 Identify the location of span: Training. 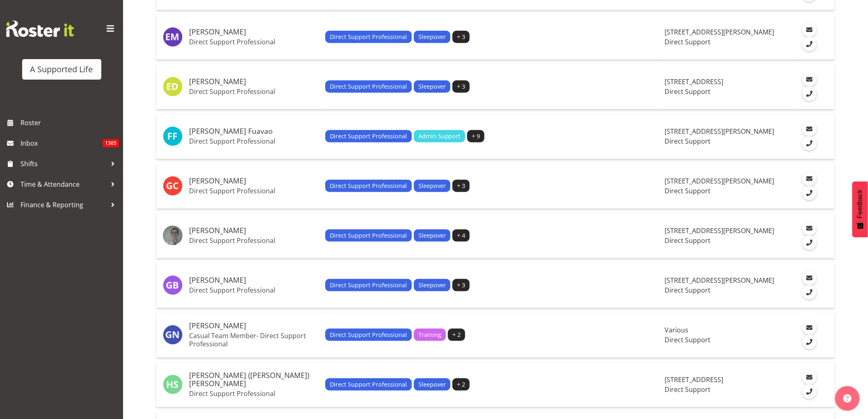
(430, 335).